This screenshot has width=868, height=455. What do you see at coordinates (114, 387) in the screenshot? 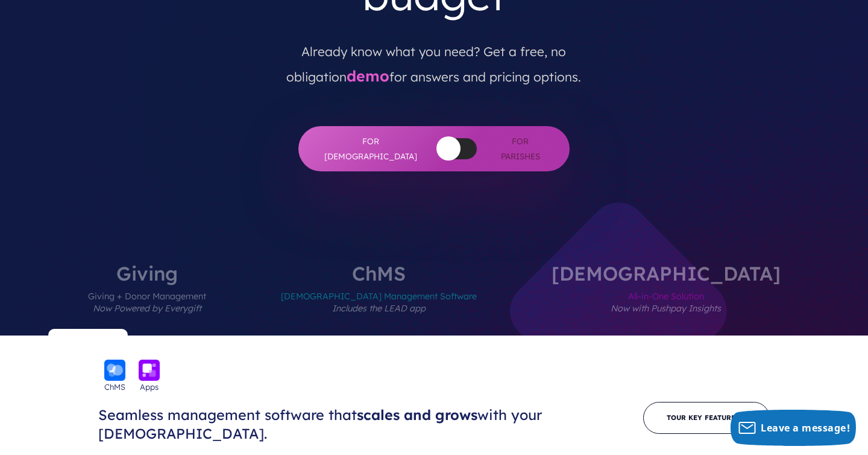
I see `span: ChMS` at bounding box center [114, 387].